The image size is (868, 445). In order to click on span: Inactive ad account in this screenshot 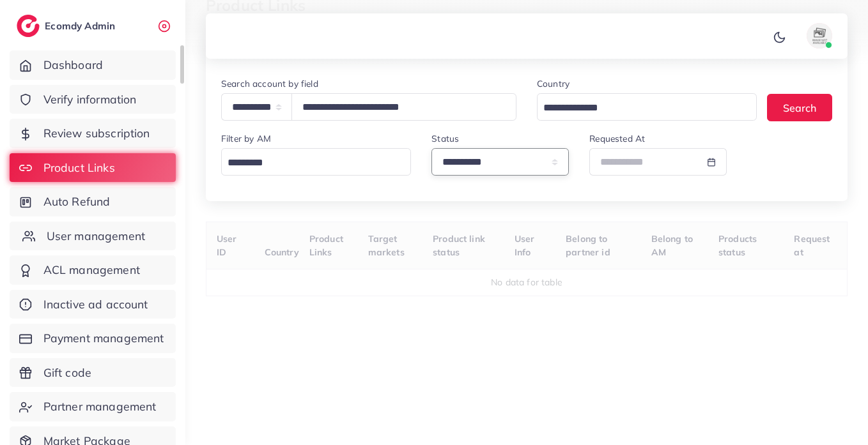, I will do `click(96, 305)`.